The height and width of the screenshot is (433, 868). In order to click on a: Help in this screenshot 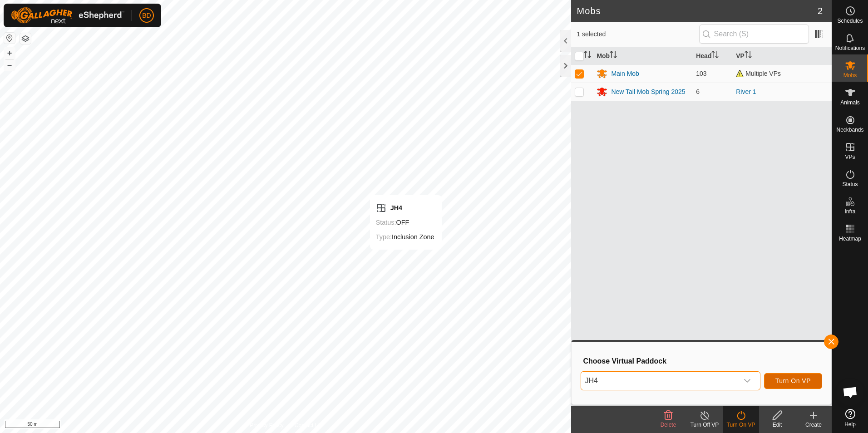, I will do `click(850, 418)`.